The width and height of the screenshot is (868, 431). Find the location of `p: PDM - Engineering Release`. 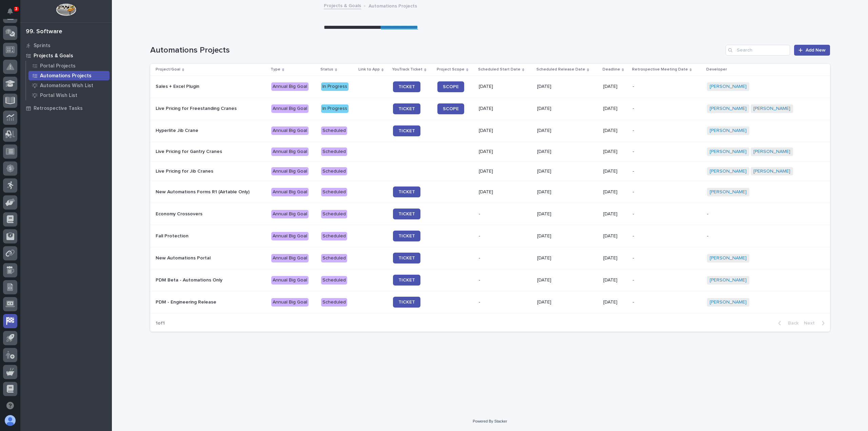

p: PDM - Engineering Release is located at coordinates (211, 302).